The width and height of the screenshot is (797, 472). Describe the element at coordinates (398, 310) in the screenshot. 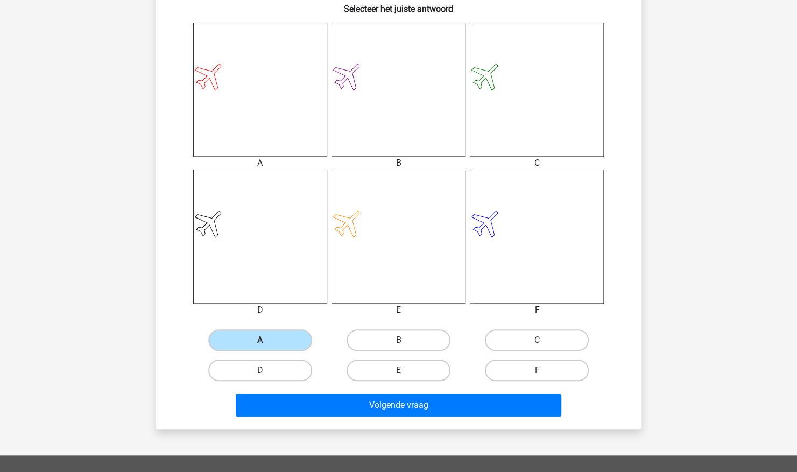

I see `div: E` at that location.